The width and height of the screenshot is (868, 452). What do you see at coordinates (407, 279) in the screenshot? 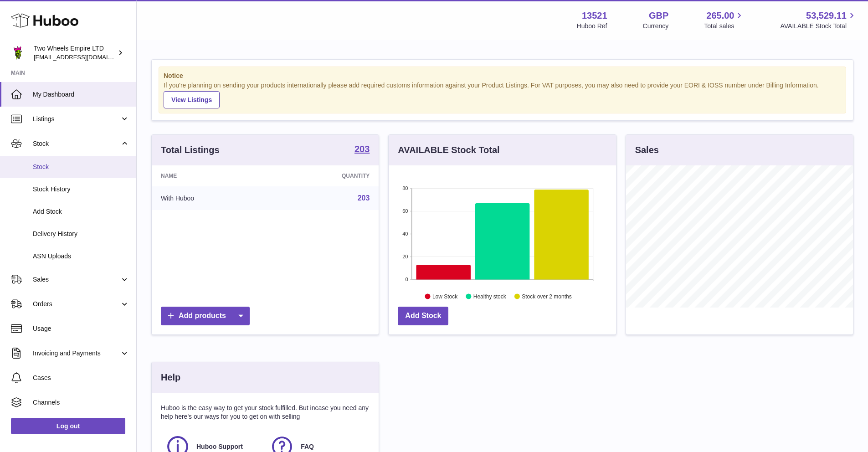
I see `text: 0` at bounding box center [407, 279].